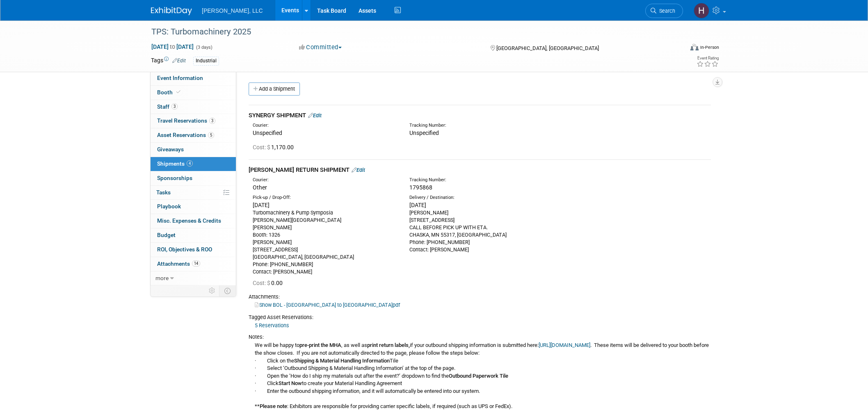 The image size is (868, 415). I want to click on span: Giveaways, so click(170, 149).